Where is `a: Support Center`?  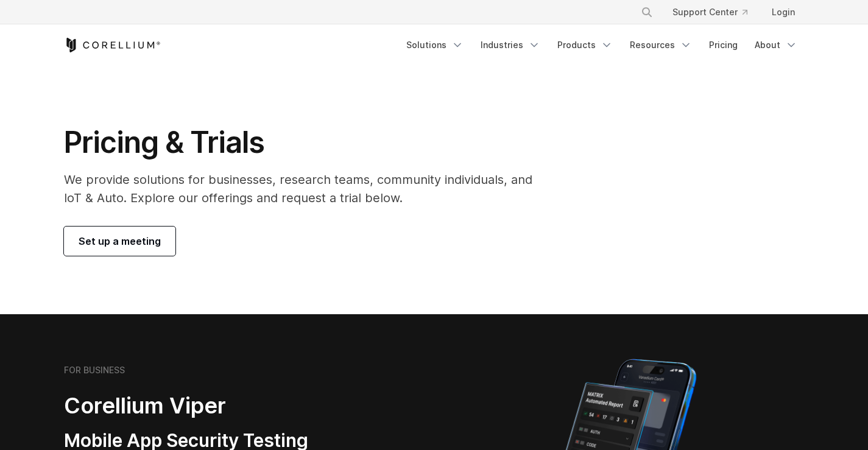
a: Support Center is located at coordinates (709, 12).